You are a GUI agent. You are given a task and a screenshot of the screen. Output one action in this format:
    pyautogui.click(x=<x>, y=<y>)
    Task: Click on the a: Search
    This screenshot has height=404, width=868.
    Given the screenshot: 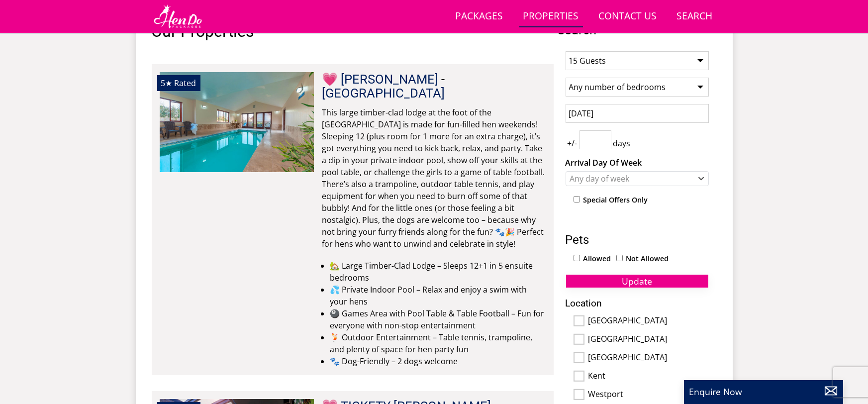 What is the action you would take?
    pyautogui.click(x=695, y=17)
    